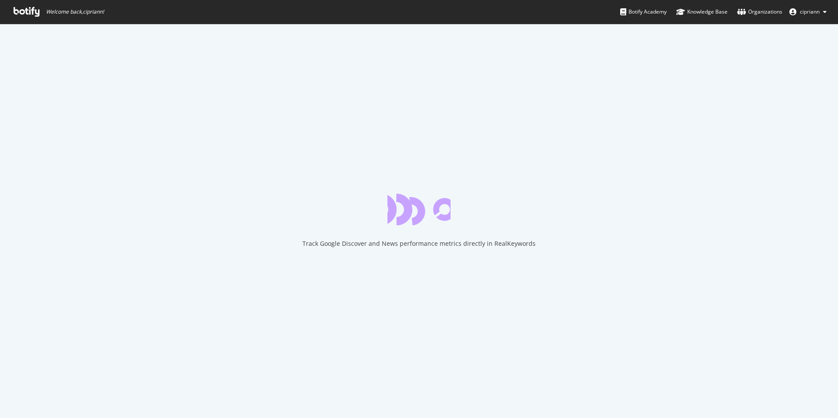 The height and width of the screenshot is (418, 838). Describe the element at coordinates (759, 12) in the screenshot. I see `div: Organizations` at that location.